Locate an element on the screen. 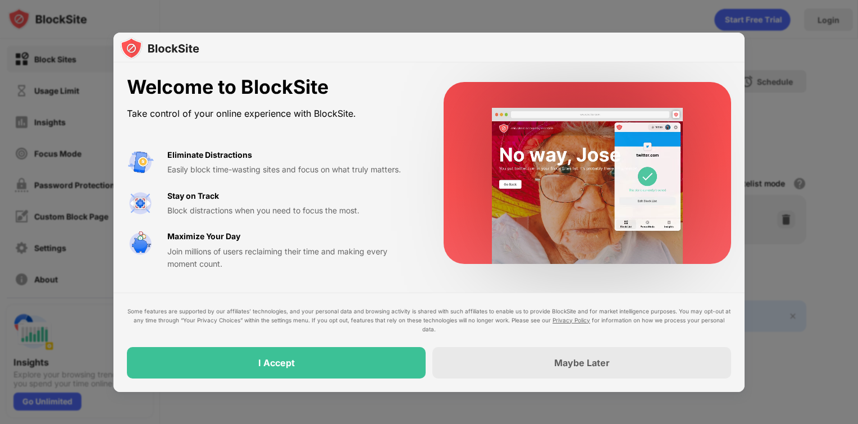 The height and width of the screenshot is (424, 858). div: Join millions of users reclaiming their time and making every moment count. is located at coordinates (292, 258).